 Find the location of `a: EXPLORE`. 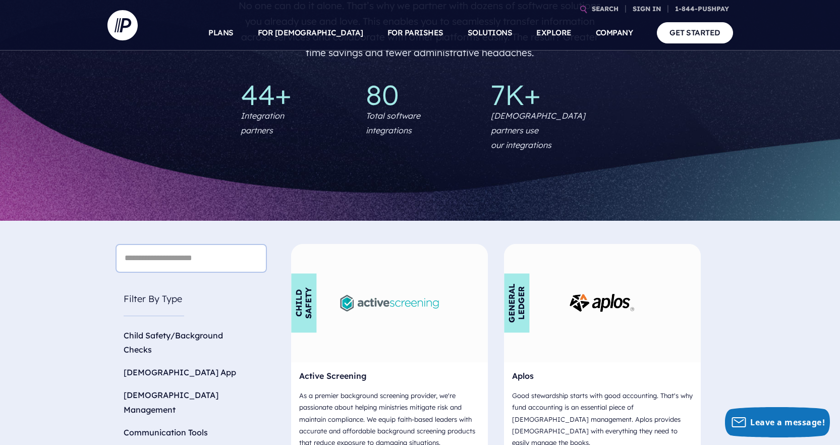

a: EXPLORE is located at coordinates (554, 33).